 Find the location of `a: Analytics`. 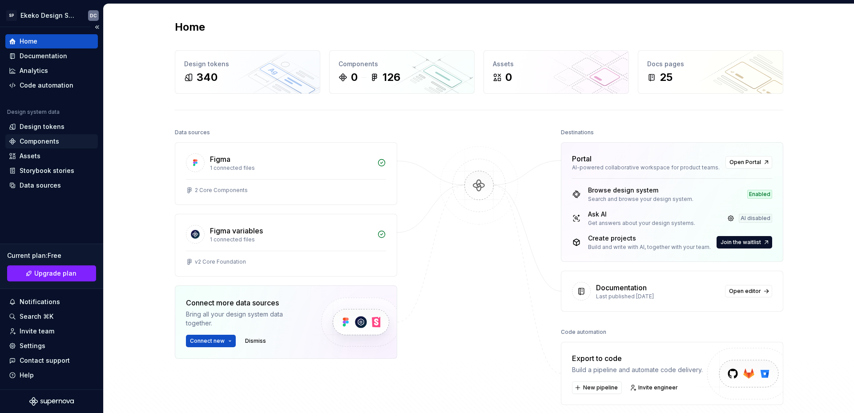

a: Analytics is located at coordinates (52, 71).